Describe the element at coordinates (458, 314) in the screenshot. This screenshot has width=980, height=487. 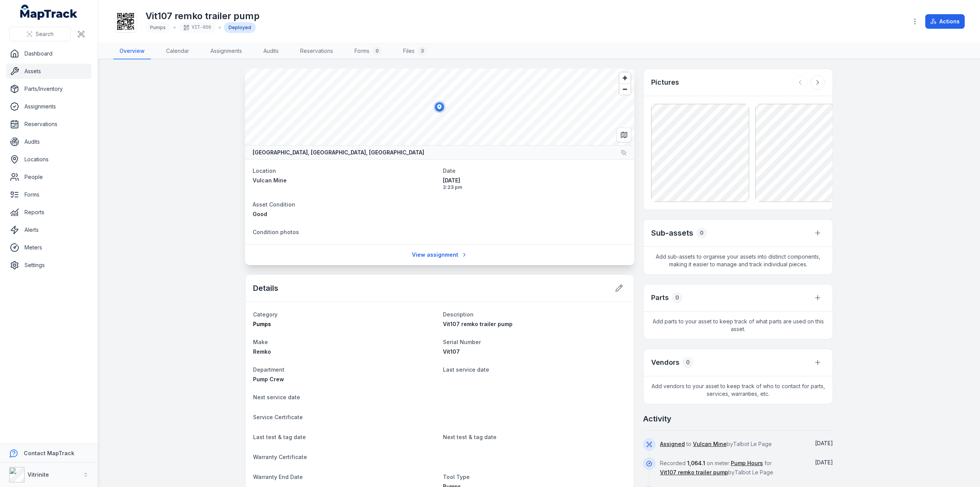
I see `span: Description` at that location.